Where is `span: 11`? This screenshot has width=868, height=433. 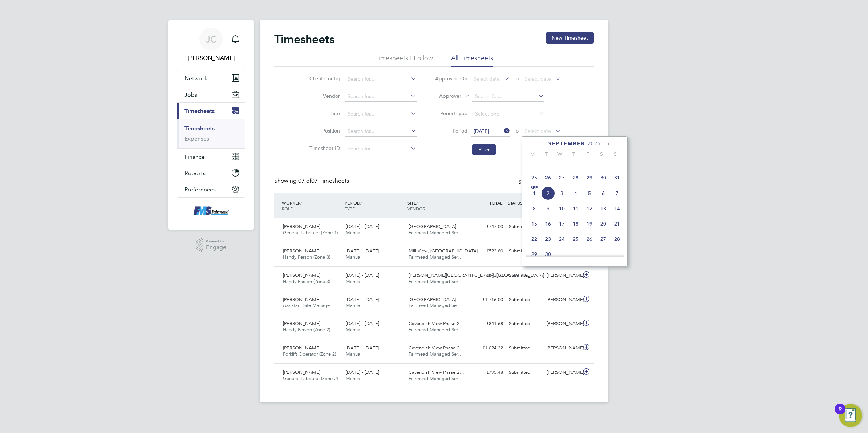
span: 11 is located at coordinates (576, 209).